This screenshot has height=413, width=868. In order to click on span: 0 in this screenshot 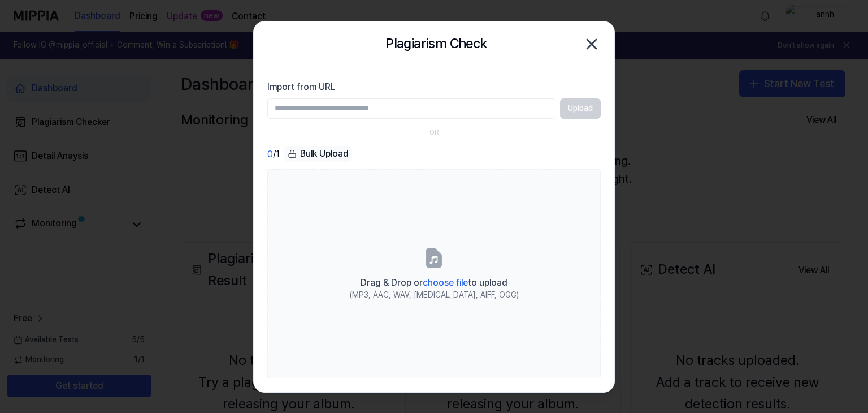, I will do `click(270, 154)`.